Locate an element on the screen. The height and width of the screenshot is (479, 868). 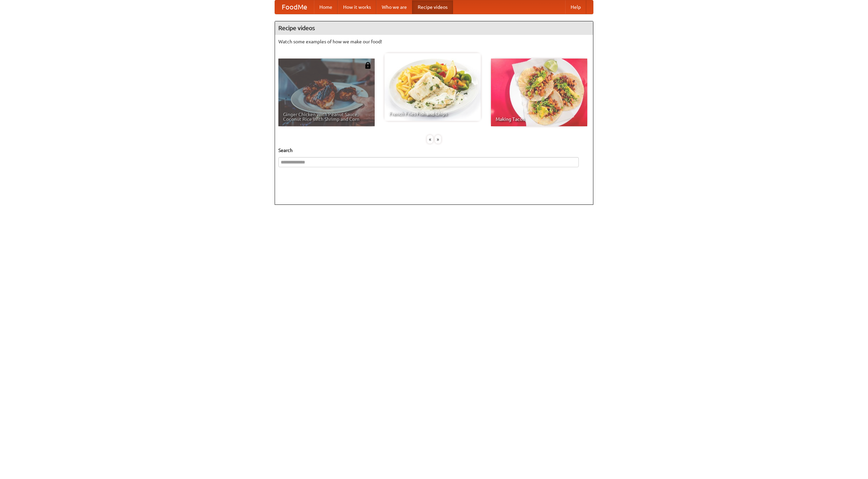
a: Who we are is located at coordinates (394, 7).